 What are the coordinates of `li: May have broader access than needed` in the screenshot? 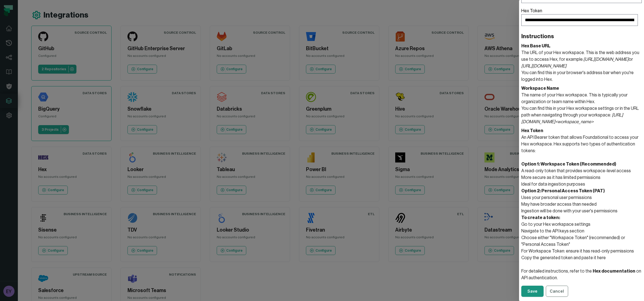 It's located at (582, 205).